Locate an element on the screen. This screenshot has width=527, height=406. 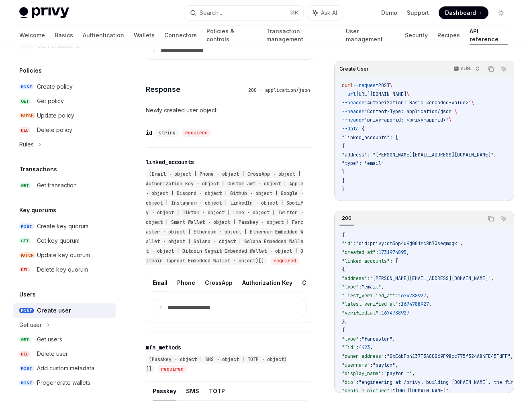
a: Authentication is located at coordinates (103, 35).